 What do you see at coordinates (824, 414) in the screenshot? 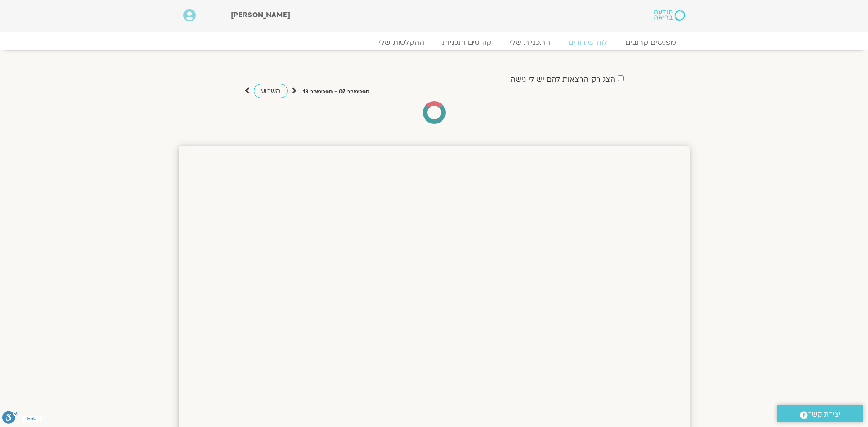
I see `span: יצירת קשר` at bounding box center [824, 414].